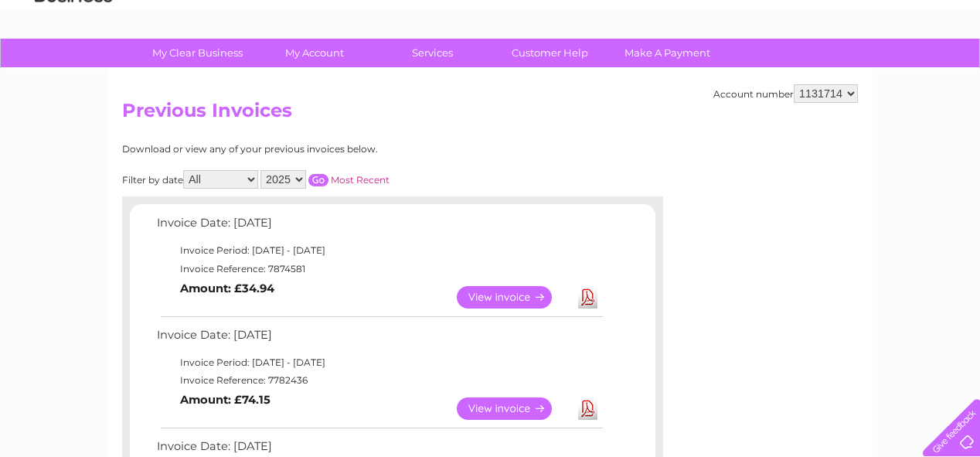 The width and height of the screenshot is (980, 457). Describe the element at coordinates (227, 288) in the screenshot. I see `b: Amount: £34.94` at that location.